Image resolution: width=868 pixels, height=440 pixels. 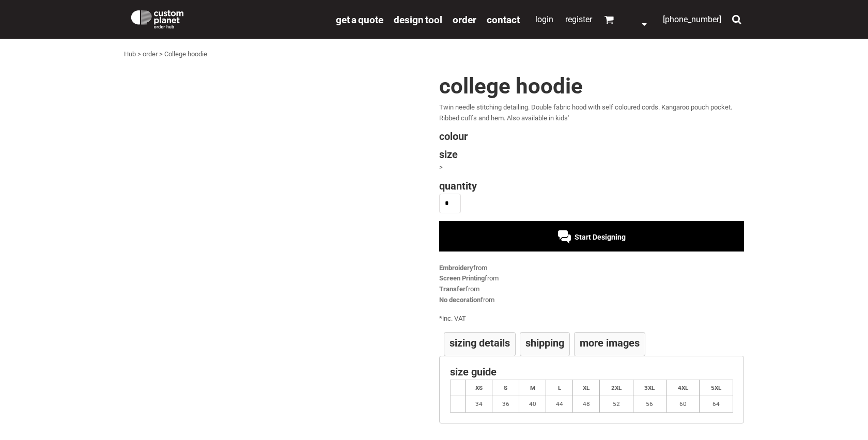 I want to click on span: order, so click(x=465, y=20).